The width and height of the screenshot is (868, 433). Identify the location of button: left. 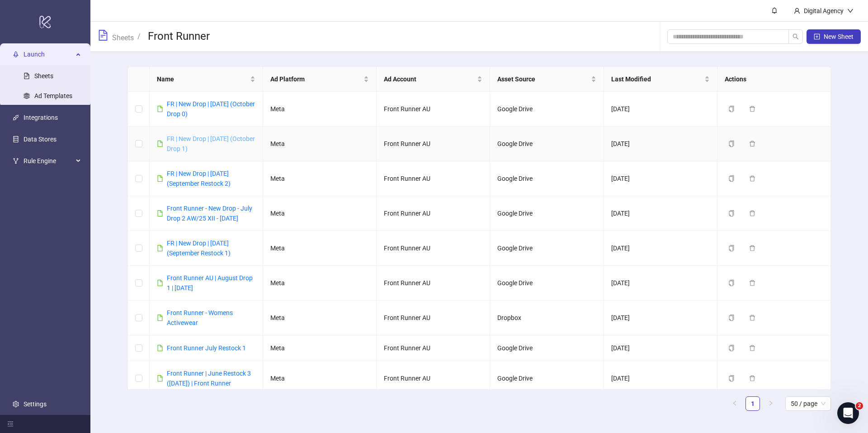
(735, 404).